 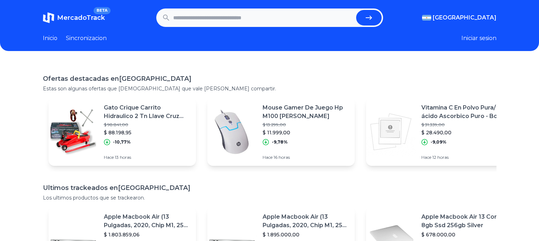 I want to click on p: Los ultimos productos que se trackearon., so click(x=269, y=198).